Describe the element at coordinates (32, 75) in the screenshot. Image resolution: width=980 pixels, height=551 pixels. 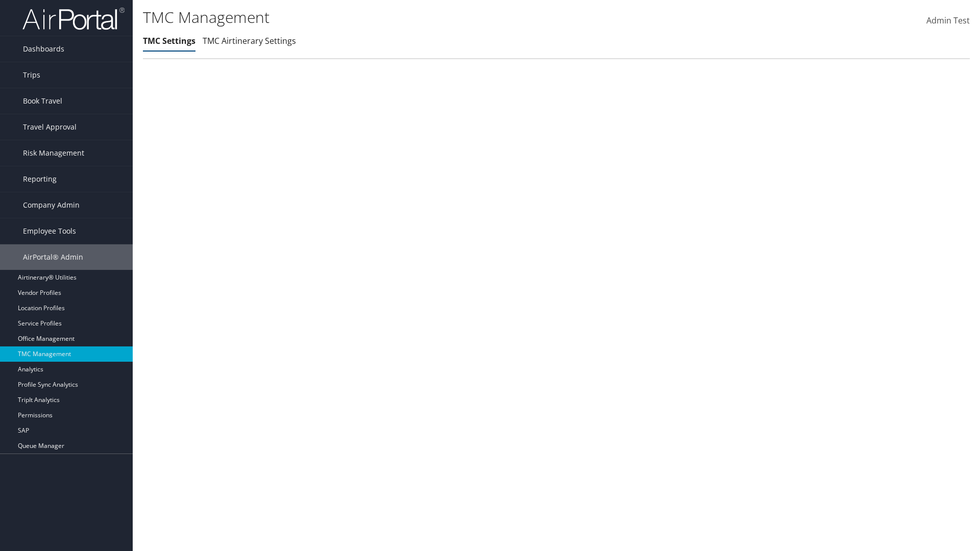
I see `span: Trips` at that location.